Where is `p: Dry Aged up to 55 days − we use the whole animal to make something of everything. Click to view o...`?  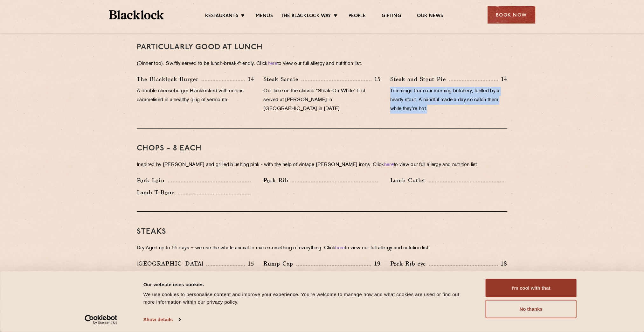
p: Dry Aged up to 55 days − we use the whole animal to make something of everything. Click to view o... is located at coordinates (322, 249).